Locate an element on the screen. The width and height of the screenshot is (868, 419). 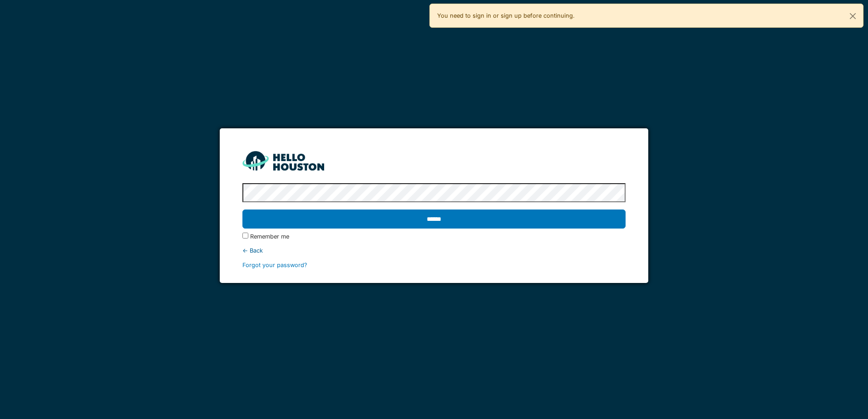
label: Remember me is located at coordinates (269, 237).